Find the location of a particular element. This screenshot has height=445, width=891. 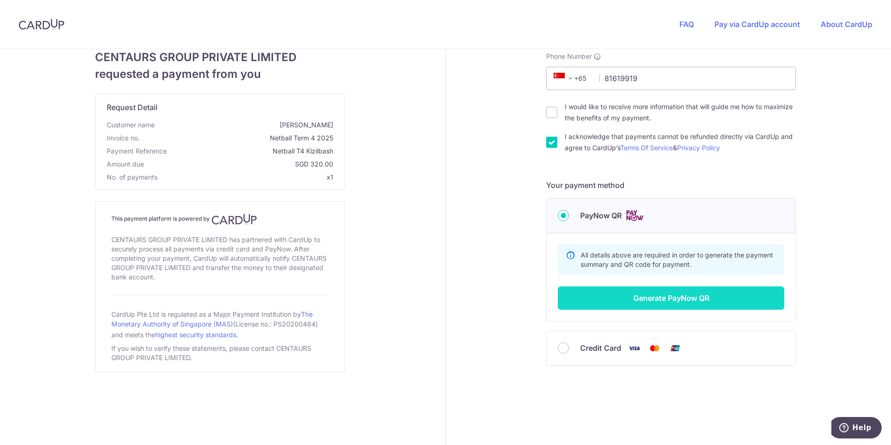

span: Customer name is located at coordinates (131, 125).